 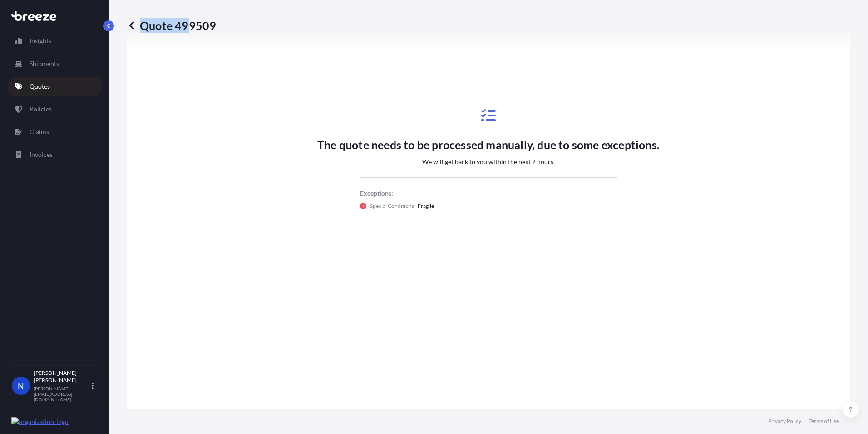 What do you see at coordinates (785, 421) in the screenshot?
I see `a: Privacy Policy` at bounding box center [785, 421].